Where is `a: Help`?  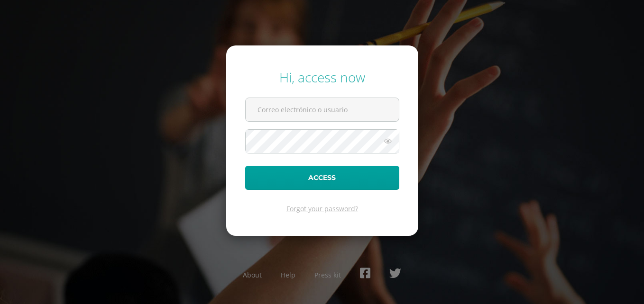
a: Help is located at coordinates (288, 274).